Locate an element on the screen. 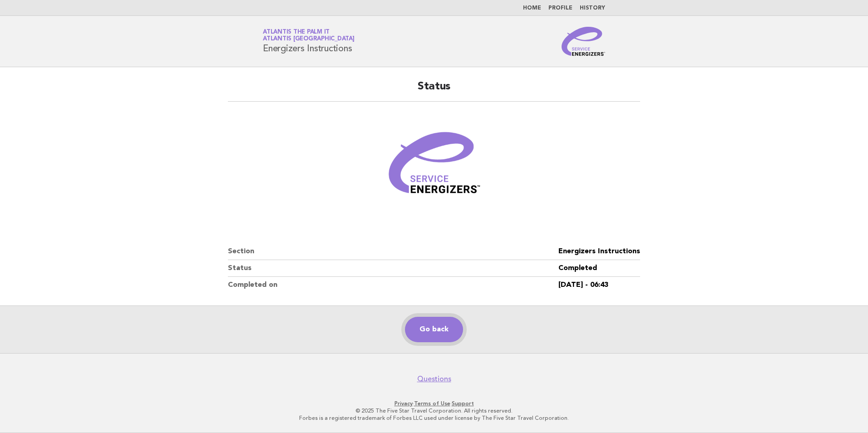  h1: Energizers Instructions is located at coordinates (308, 41).